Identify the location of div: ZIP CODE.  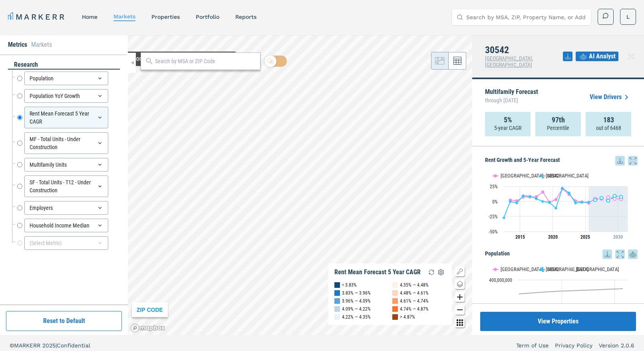
(150, 310).